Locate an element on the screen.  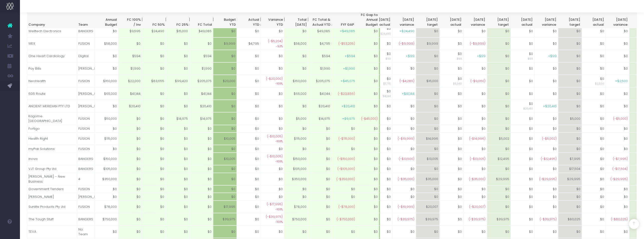
td: $9,999 is located at coordinates (428, 43).